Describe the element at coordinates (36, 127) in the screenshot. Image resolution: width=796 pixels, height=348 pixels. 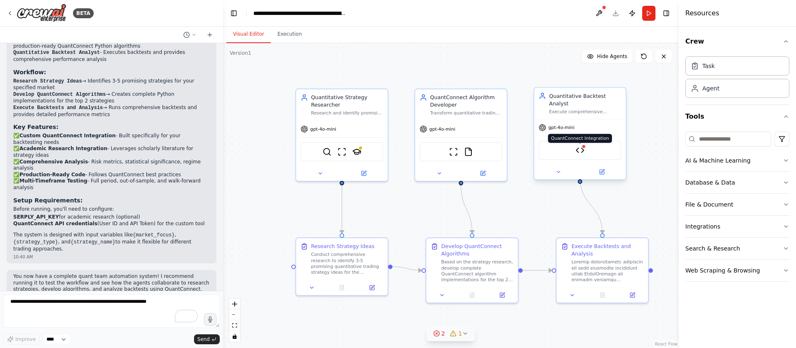
I see `strong: Key Features:` at that location.